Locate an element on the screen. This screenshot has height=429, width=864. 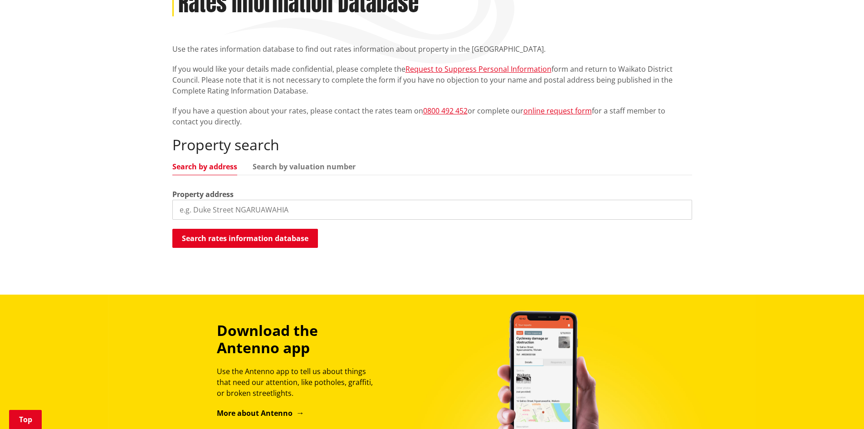
label: Property address is located at coordinates (203, 194).